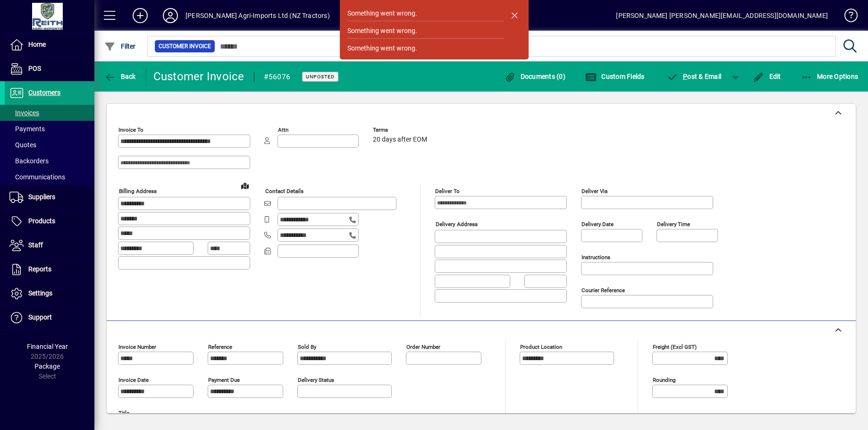  I want to click on button: Post & Email, so click(695, 77).